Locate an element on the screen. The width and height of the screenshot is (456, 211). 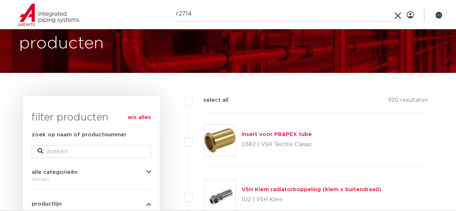
span: alle categorieën is located at coordinates (54, 172).